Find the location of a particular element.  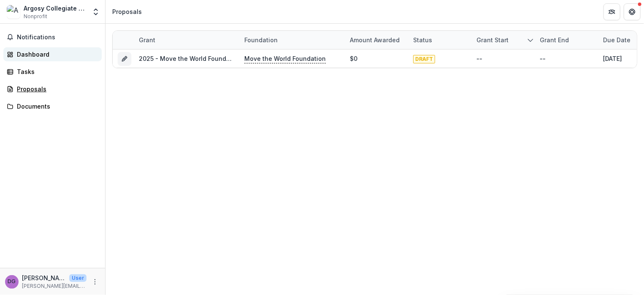

svg: sorted descending is located at coordinates (531, 40).